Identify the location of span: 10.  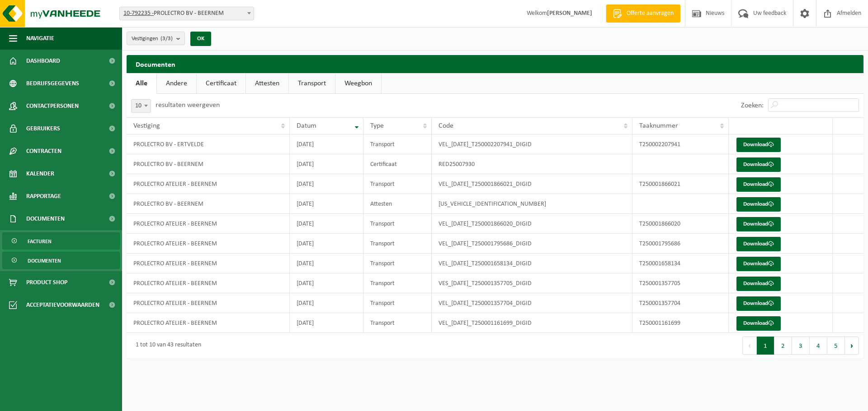
(141, 107).